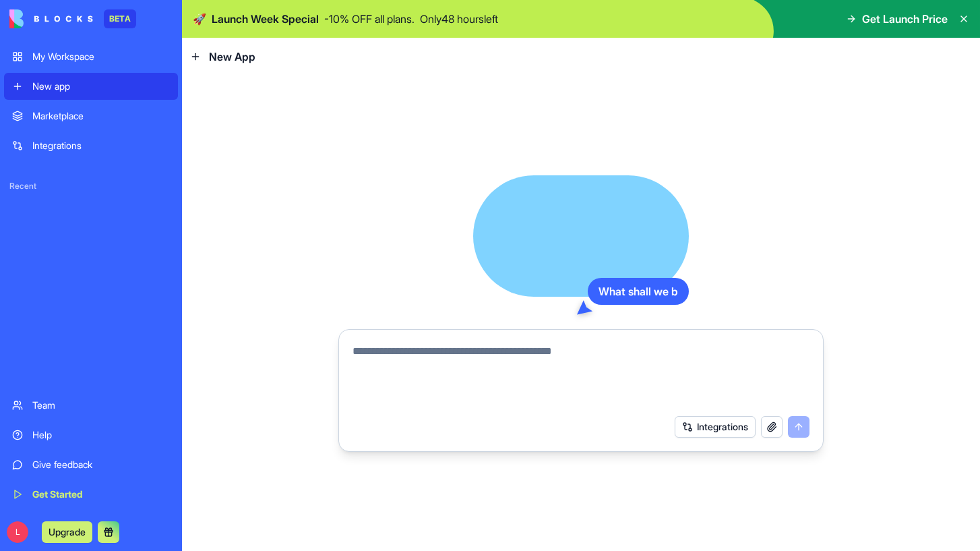 The image size is (980, 551). I want to click on span: L, so click(18, 532).